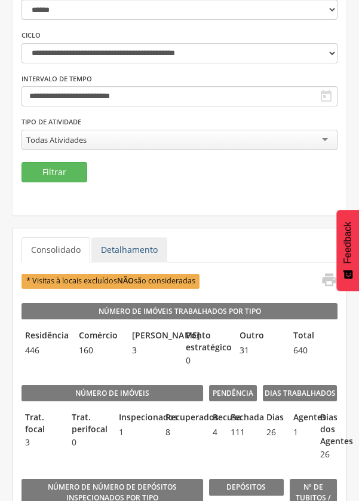 The image size is (359, 501). What do you see at coordinates (45, 350) in the screenshot?
I see `span: 446` at bounding box center [45, 350].